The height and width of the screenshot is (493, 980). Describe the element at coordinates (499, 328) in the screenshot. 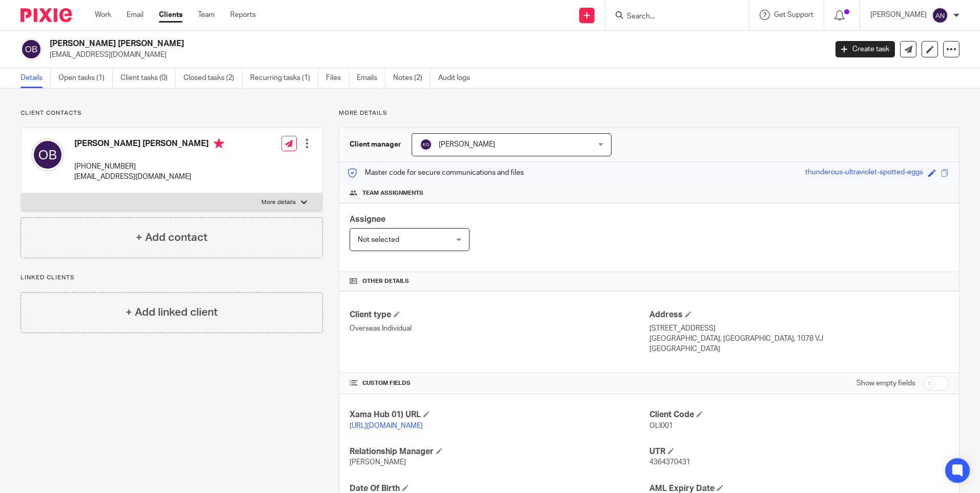

I see `p: Overseas Individual` at that location.